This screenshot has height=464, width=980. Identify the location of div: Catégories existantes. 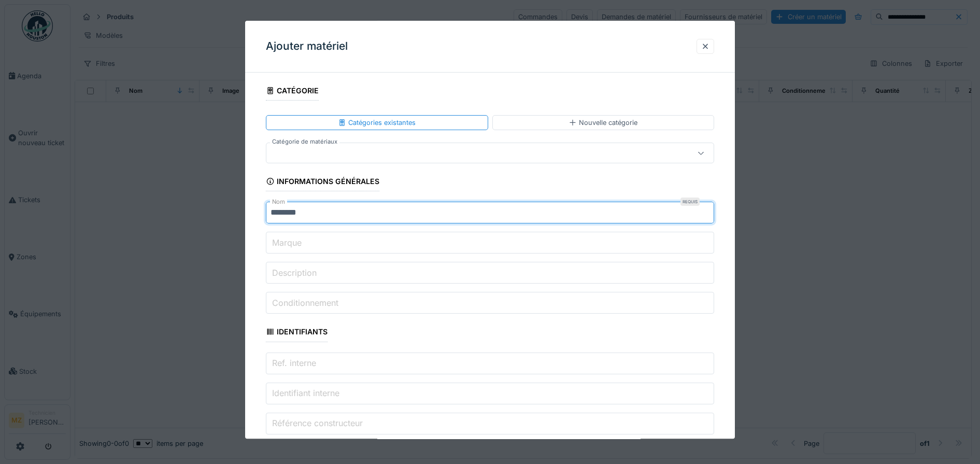
(377, 122).